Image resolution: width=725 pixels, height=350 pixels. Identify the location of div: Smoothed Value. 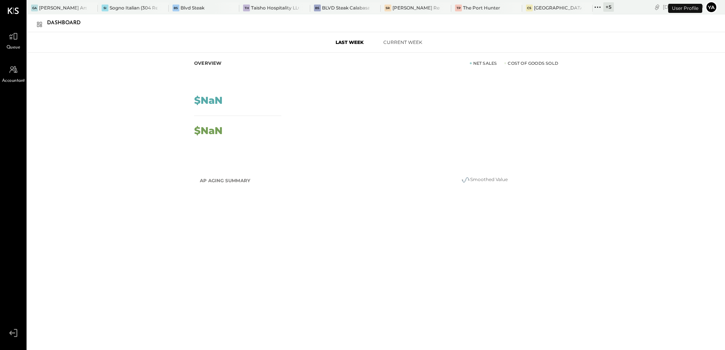
(484, 180).